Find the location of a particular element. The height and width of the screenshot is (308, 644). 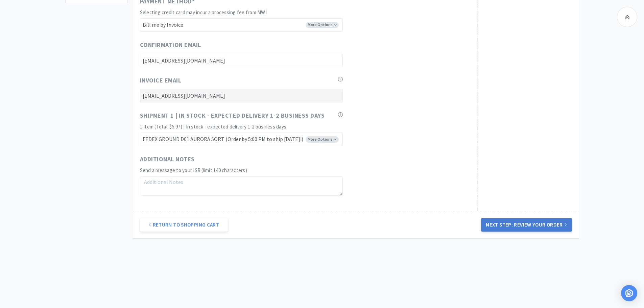

span: 1 Item (Total: $5.97) | In stock - expected delivery 1-2 business days is located at coordinates (213, 127).